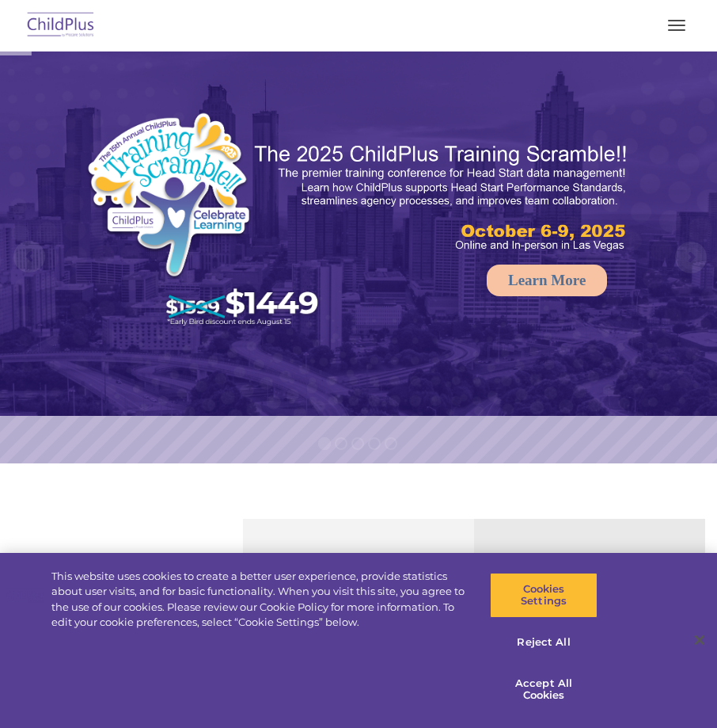  I want to click on img: ChildPlus by Procare Solutions, so click(61, 25).